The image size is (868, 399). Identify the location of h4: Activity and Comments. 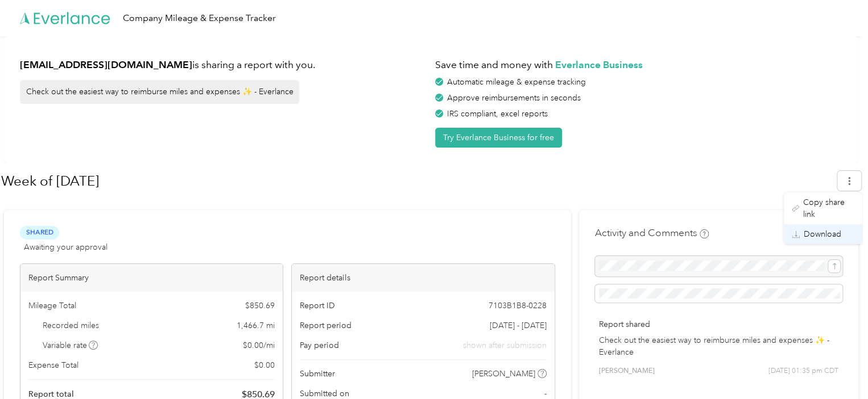
(652, 233).